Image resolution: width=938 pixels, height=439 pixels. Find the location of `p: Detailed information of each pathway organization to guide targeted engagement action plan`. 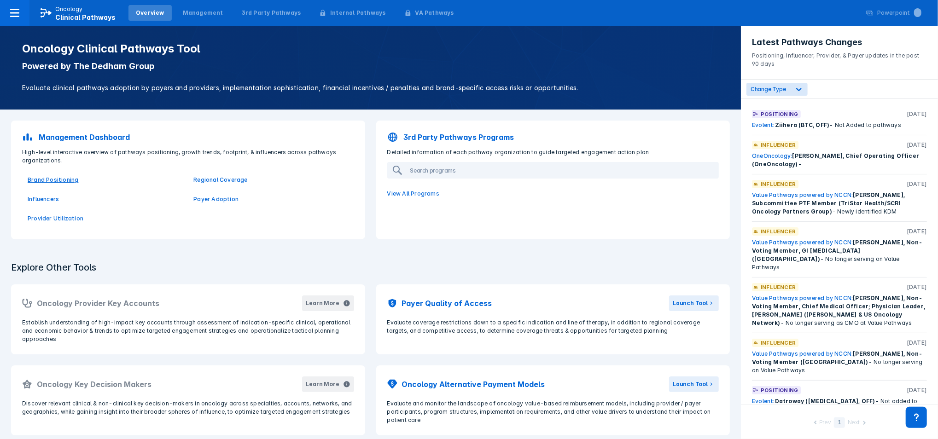

p: Detailed information of each pathway organization to guide targeted engagement action plan is located at coordinates (553, 152).